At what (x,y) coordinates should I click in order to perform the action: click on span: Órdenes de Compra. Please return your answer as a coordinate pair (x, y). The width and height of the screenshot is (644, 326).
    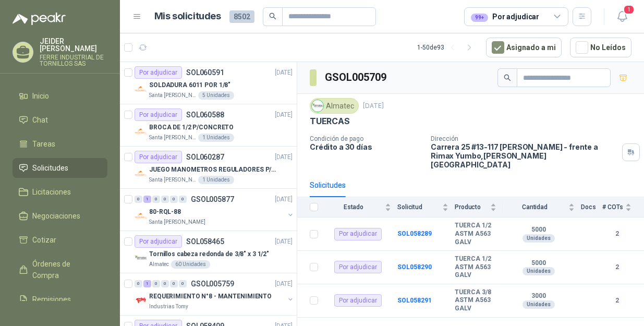
    Looking at the image, I should click on (65, 270).